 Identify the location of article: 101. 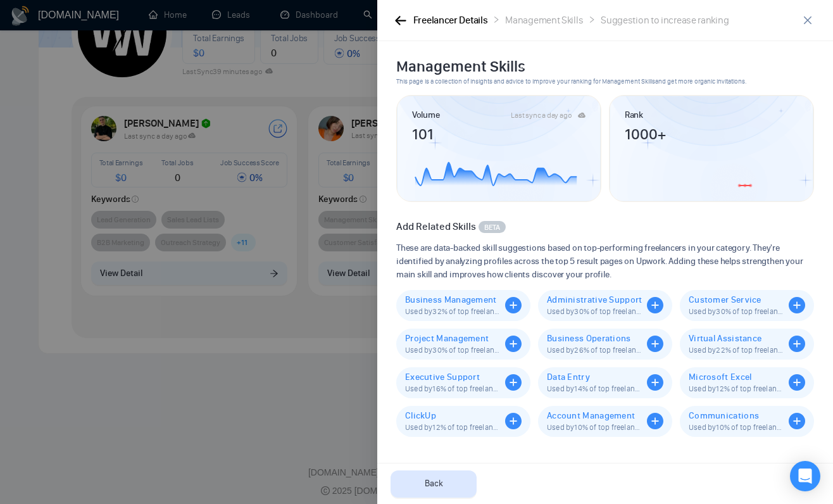
(499, 131).